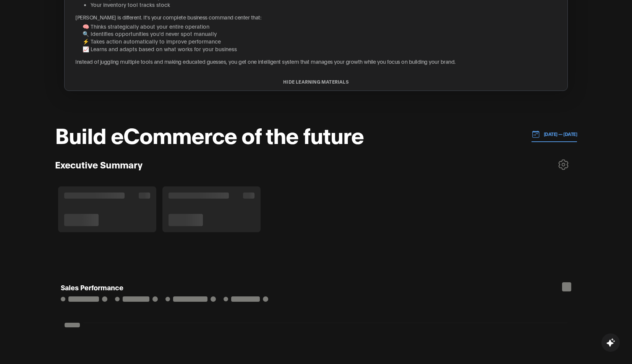 The width and height of the screenshot is (632, 364). Describe the element at coordinates (316, 61) in the screenshot. I see `p: Instead of juggling multiple tools and making educated guesses, you get one intelligent system th...` at that location.